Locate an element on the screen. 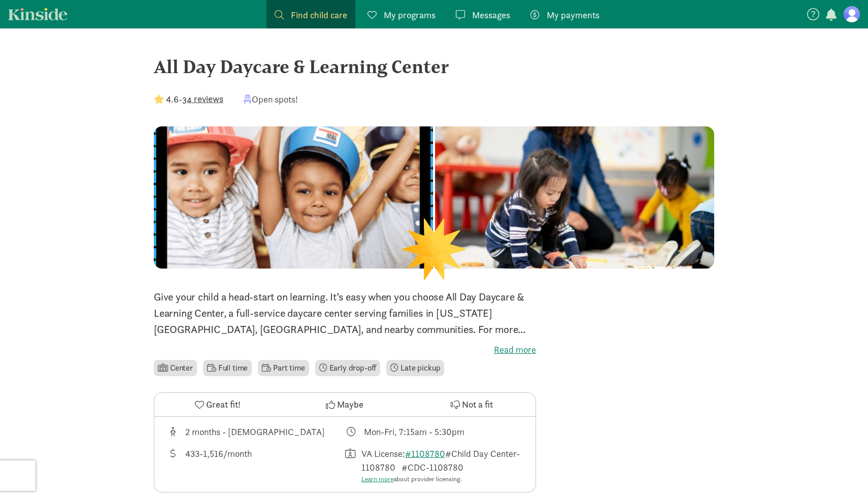  span: Great fit! is located at coordinates (224, 404).